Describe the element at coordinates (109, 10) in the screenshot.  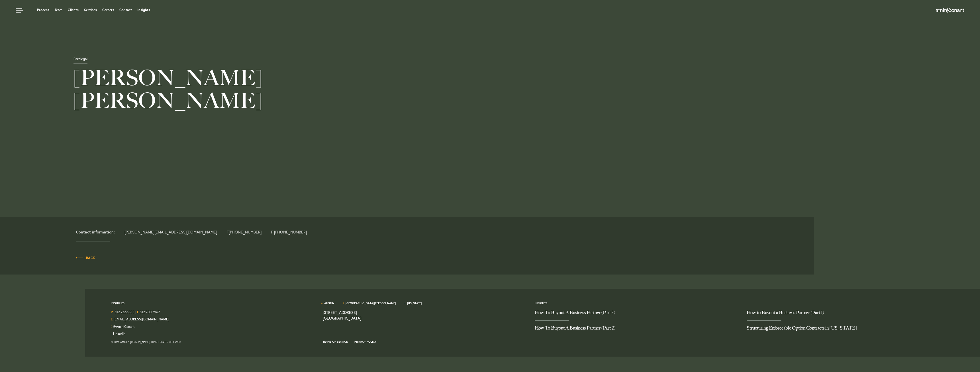
I see `a: Careers` at that location.